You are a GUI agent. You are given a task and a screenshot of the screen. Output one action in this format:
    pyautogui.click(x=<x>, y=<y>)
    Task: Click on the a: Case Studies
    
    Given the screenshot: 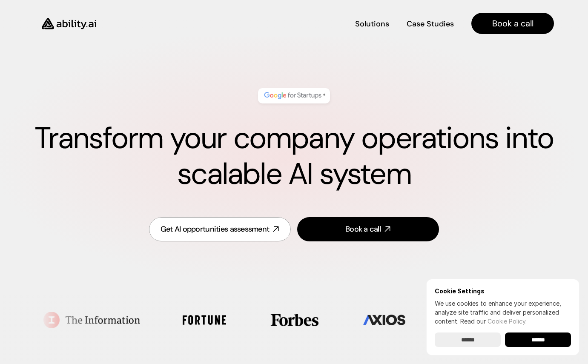 What is the action you would take?
    pyautogui.click(x=430, y=24)
    